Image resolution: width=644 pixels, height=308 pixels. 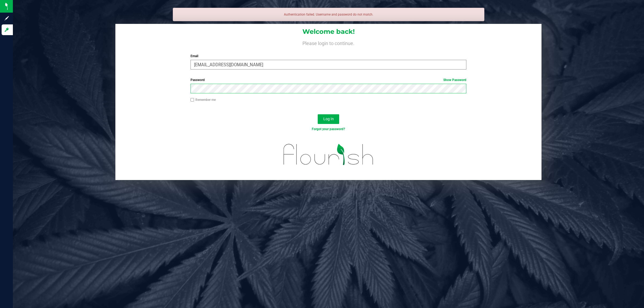 I want to click on span: Log In, so click(x=328, y=119).